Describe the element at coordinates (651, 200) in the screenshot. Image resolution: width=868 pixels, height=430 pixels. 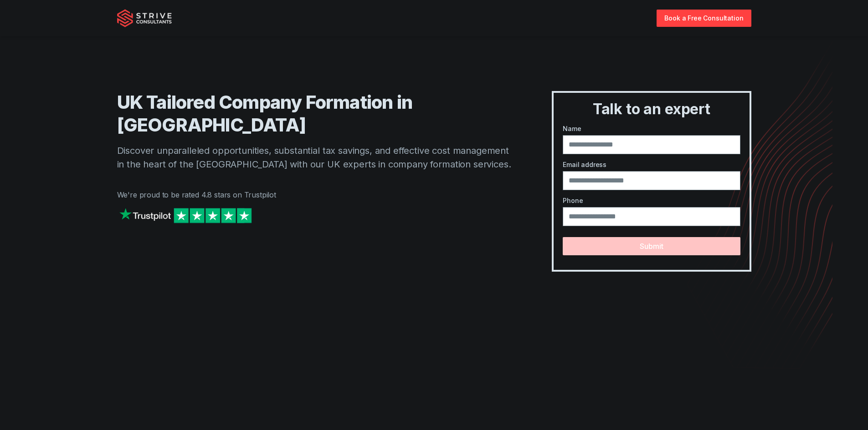
I see `label: Phone` at that location.